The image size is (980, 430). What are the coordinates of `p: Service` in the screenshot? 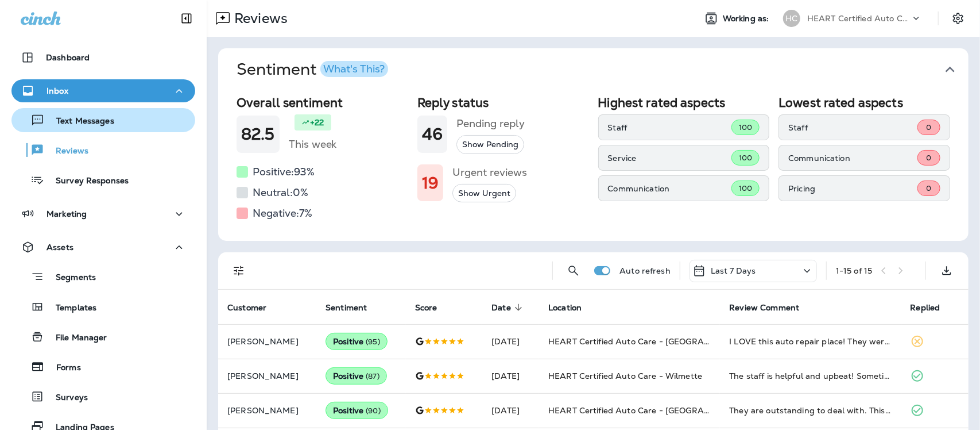 It's located at (670, 158).